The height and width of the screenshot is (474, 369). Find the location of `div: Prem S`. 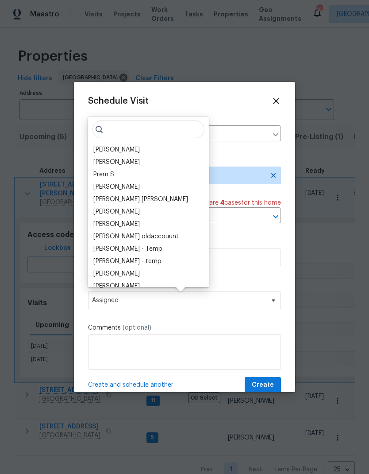

div: Prem S is located at coordinates (104, 174).